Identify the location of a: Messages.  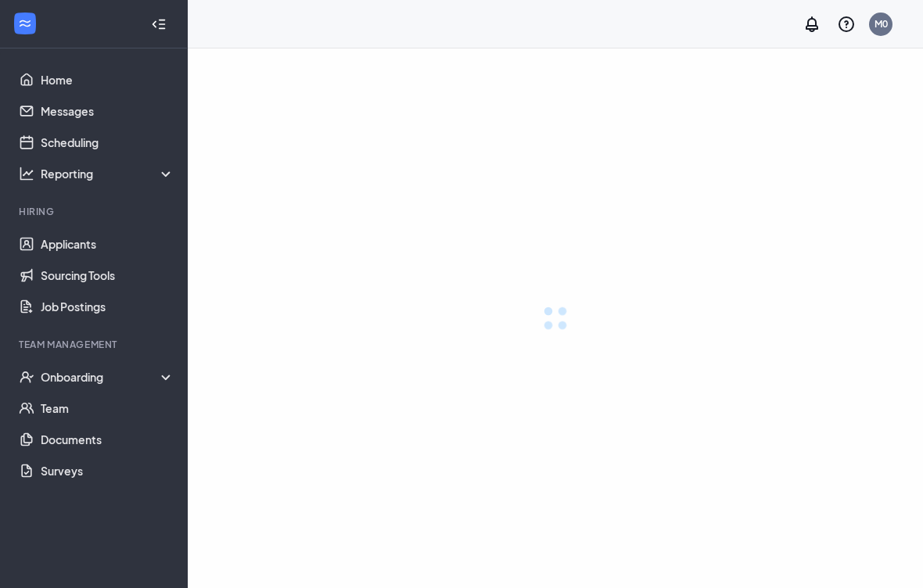
(107, 111).